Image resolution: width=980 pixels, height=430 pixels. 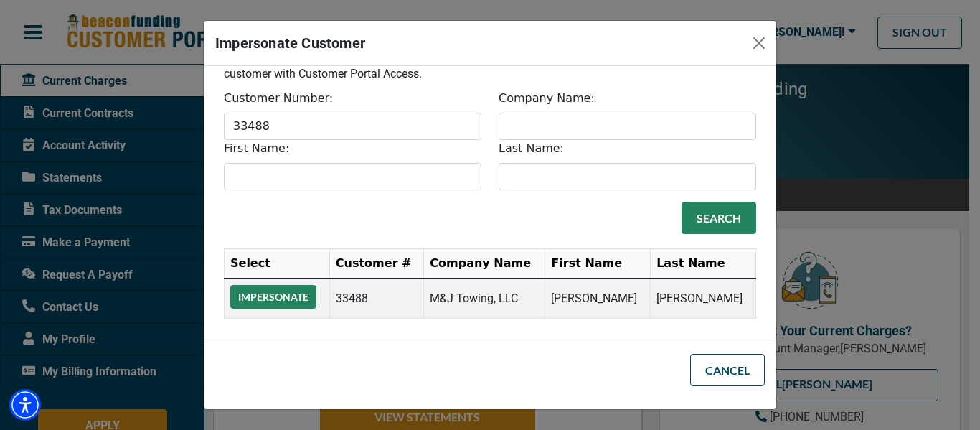 I want to click on button: Impersonate, so click(x=273, y=297).